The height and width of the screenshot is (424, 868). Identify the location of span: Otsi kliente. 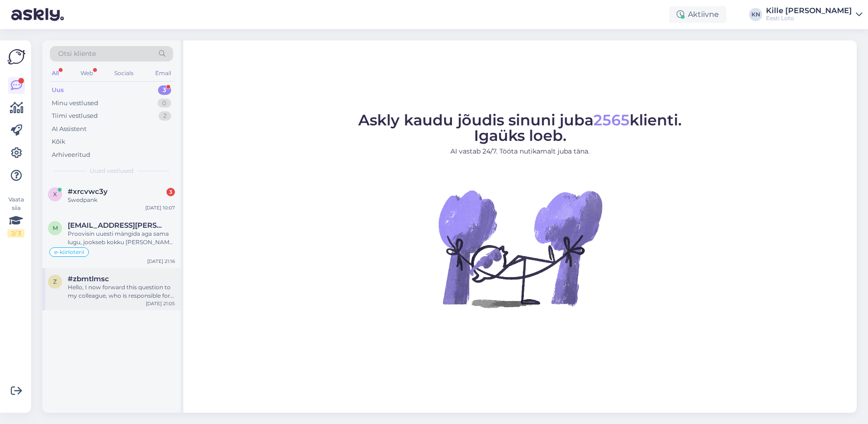
(77, 53).